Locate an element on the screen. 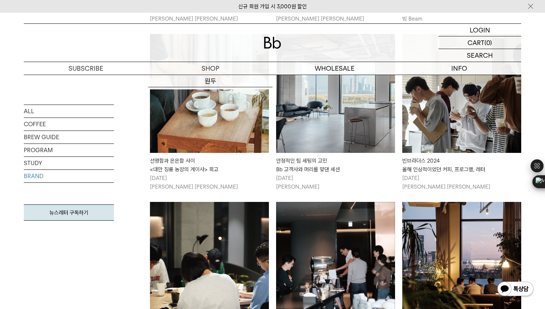  a: 신규 회원 가입 시 3,000원 할인 is located at coordinates (273, 6).